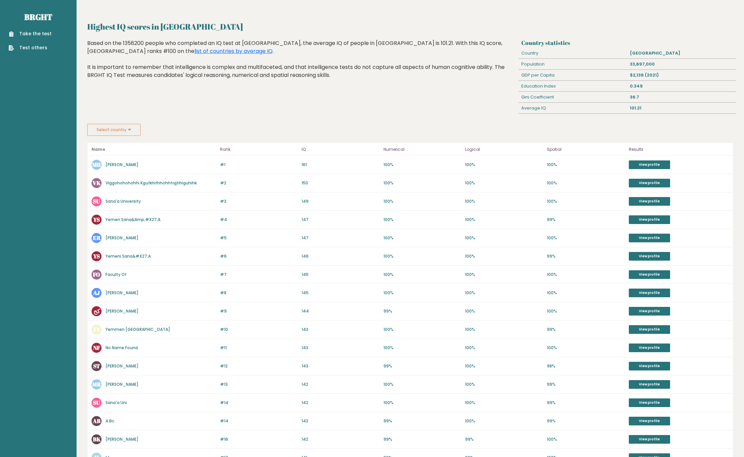  I want to click on a: Brght, so click(38, 17).